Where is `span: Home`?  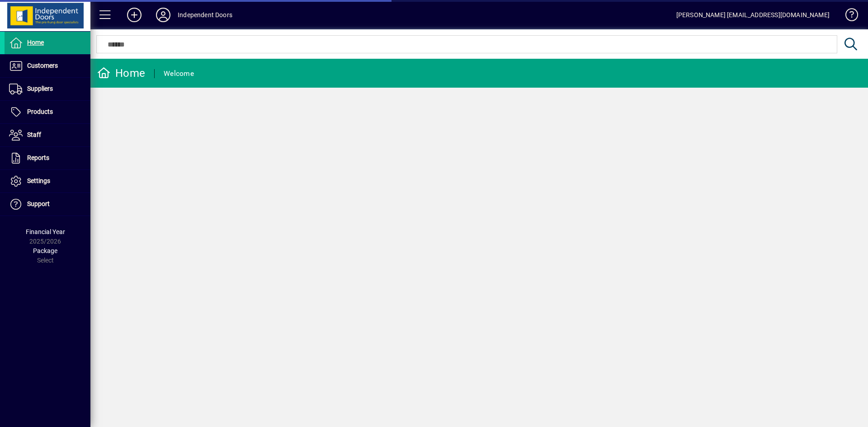 span: Home is located at coordinates (35, 42).